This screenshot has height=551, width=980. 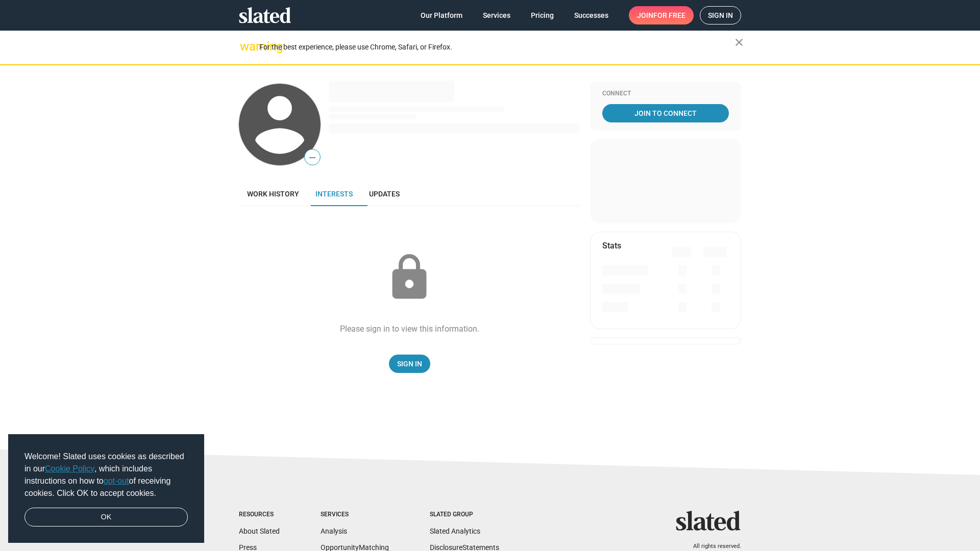 What do you see at coordinates (409, 363) in the screenshot?
I see `span: Sign In` at bounding box center [409, 363].